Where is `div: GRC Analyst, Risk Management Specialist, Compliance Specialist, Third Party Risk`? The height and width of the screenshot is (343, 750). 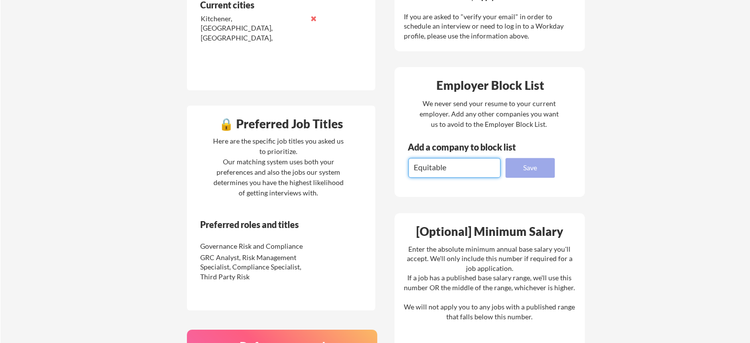 div: GRC Analyst, Risk Management Specialist, Compliance Specialist, Third Party Risk is located at coordinates (252, 267).